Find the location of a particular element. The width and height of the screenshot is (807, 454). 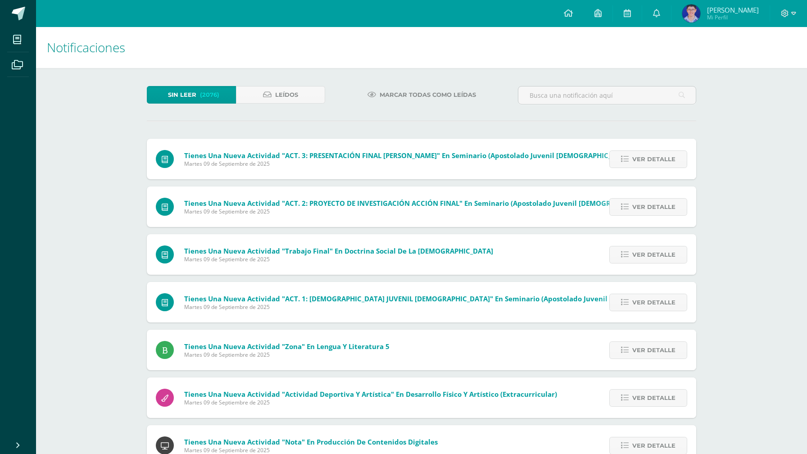

a: Leídos is located at coordinates (280, 95).